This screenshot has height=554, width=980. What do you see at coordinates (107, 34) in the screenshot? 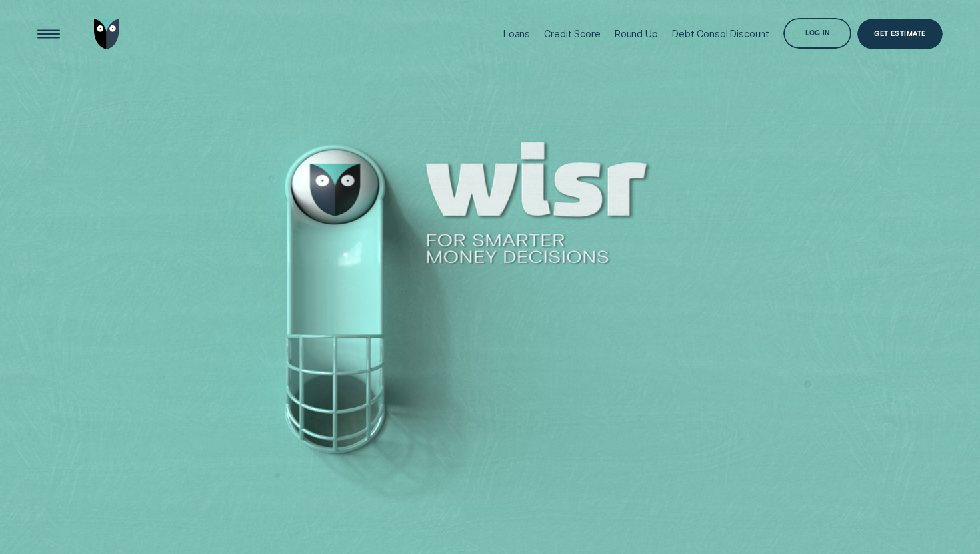
I see `img: Wisr` at bounding box center [107, 34].